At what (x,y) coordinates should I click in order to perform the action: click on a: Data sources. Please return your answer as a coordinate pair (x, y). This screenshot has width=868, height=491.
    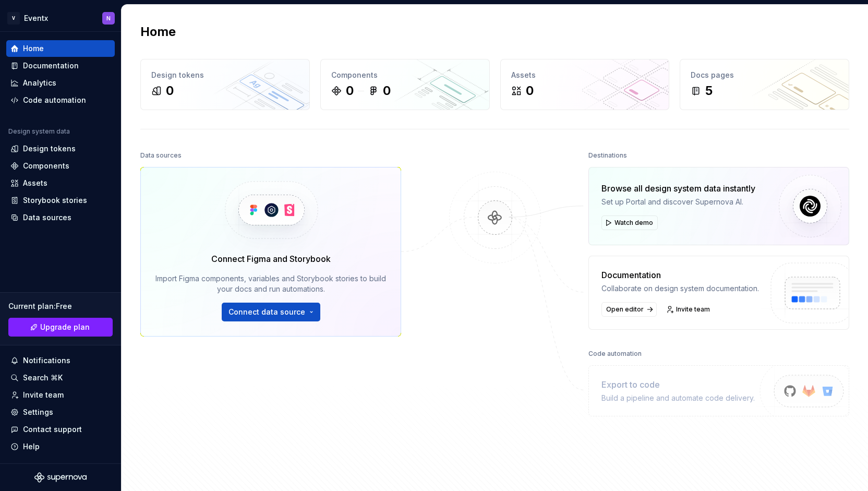
    Looking at the image, I should click on (61, 218).